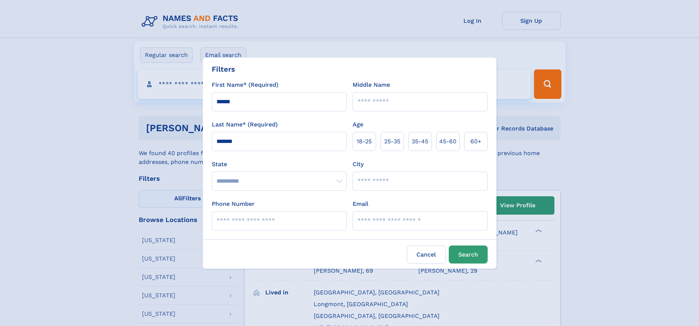  Describe the element at coordinates (224, 69) in the screenshot. I see `div: Filters` at that location.